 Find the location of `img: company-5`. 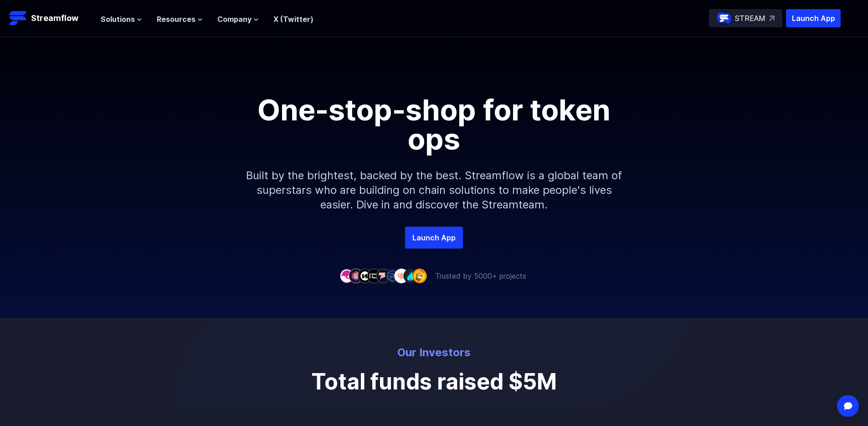

img: company-5 is located at coordinates (383, 275).